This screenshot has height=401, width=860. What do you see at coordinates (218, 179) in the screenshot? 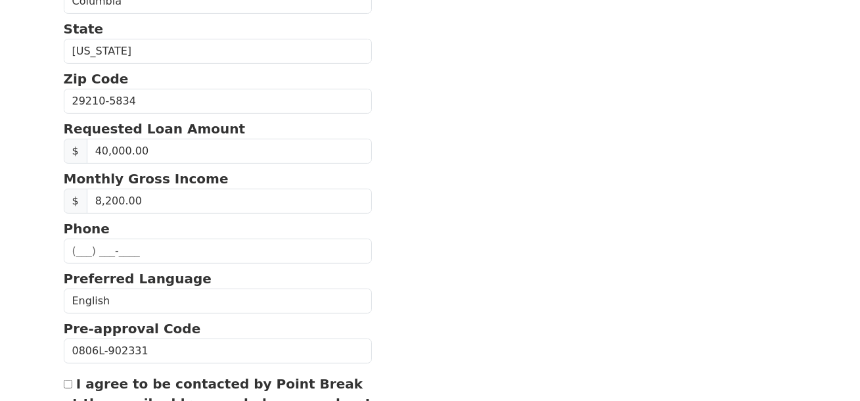
I see `p: Monthly Gross Income` at bounding box center [218, 179].